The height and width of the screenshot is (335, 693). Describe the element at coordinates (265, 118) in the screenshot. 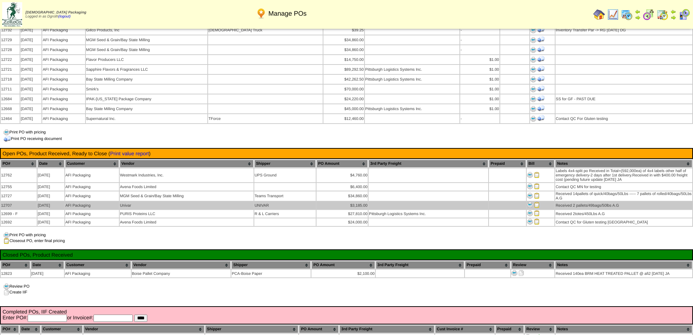

I see `td: TForce` at that location.